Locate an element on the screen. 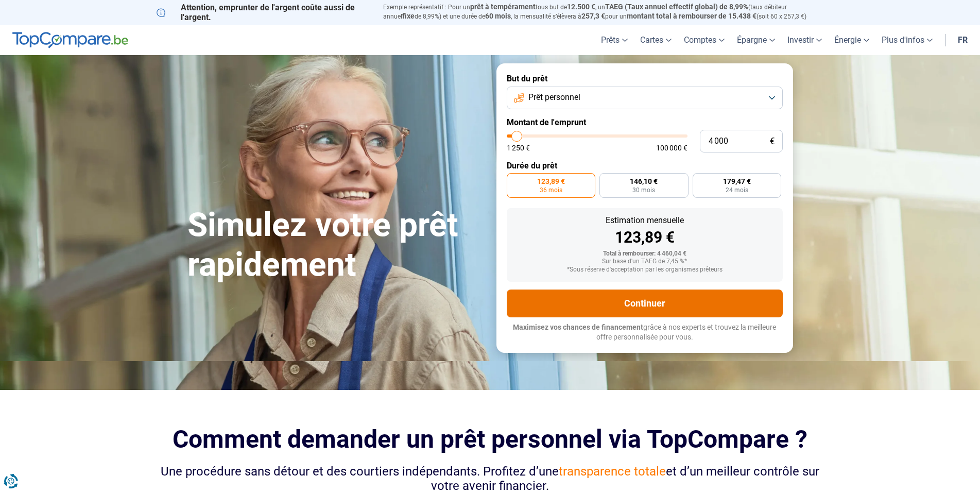 The image size is (980, 492). a: Investir is located at coordinates (805, 40).